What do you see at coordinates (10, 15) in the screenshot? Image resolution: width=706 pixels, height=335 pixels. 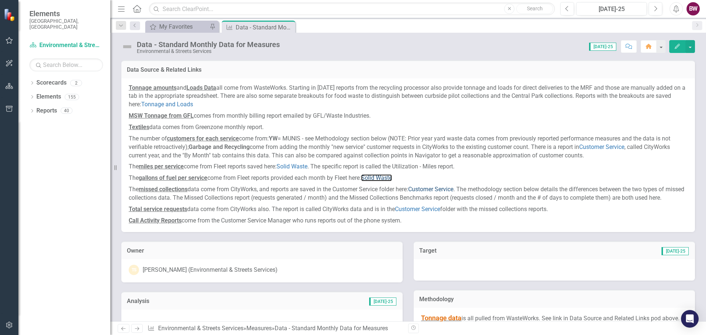 I see `img: ClearPoint Strategy` at bounding box center [10, 15].